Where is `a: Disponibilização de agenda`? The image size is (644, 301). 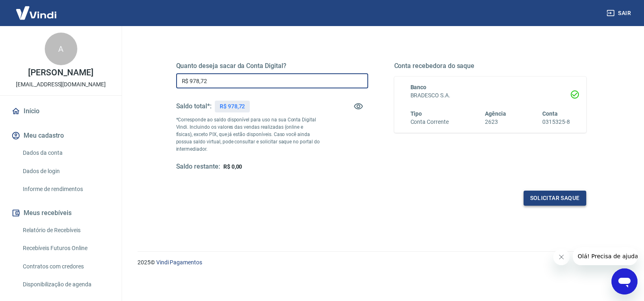
a: Disponibilização de agenda is located at coordinates (66, 284).